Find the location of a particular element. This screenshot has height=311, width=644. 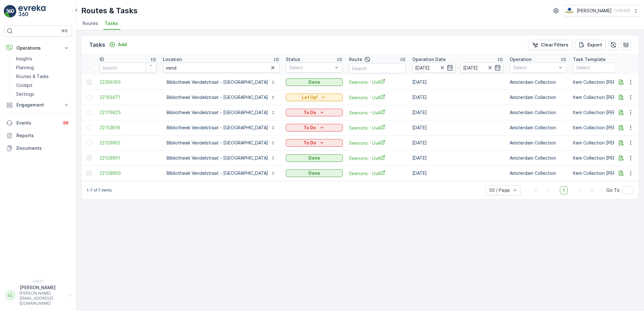

a: Documents is located at coordinates (38, 148).